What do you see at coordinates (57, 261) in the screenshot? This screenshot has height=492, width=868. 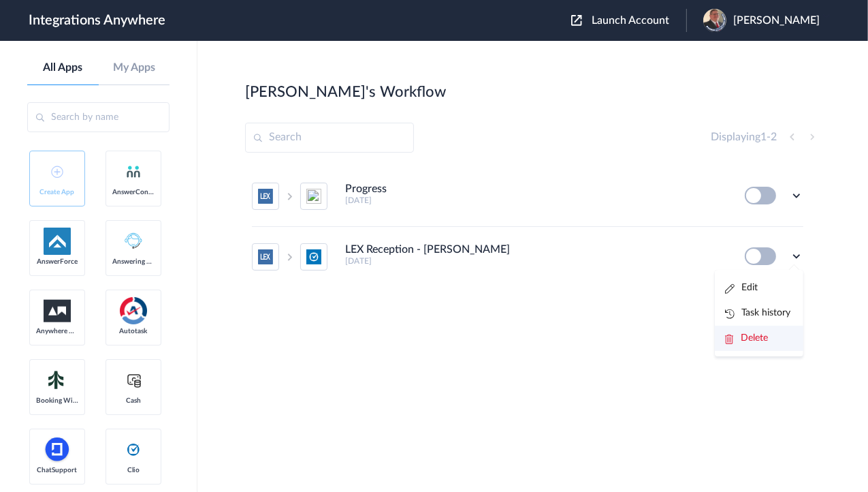 I see `span: AnswerForce` at bounding box center [57, 261].